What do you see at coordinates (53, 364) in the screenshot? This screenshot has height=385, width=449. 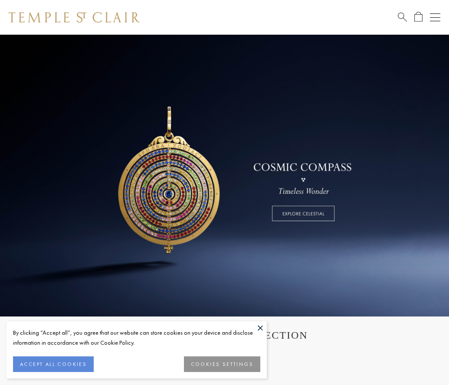 I see `button: ACCEPT ALL COOKIES` at bounding box center [53, 364].